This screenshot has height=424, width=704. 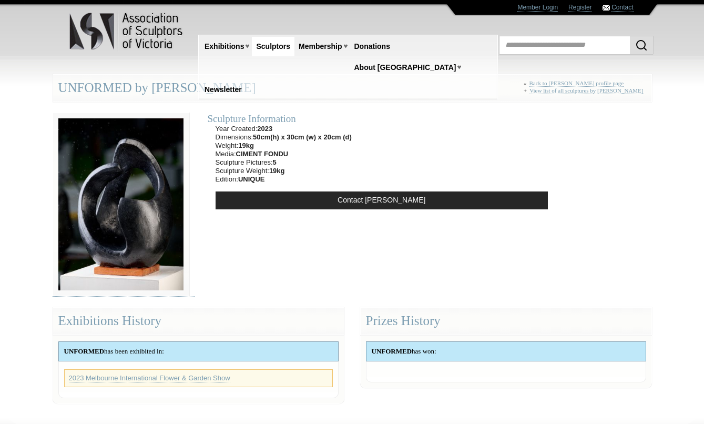 I want to click on a: Register, so click(x=580, y=7).